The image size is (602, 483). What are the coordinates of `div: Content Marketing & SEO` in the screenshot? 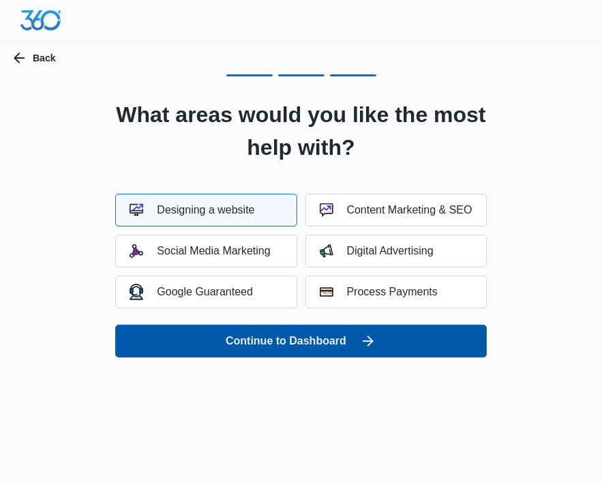 It's located at (396, 210).